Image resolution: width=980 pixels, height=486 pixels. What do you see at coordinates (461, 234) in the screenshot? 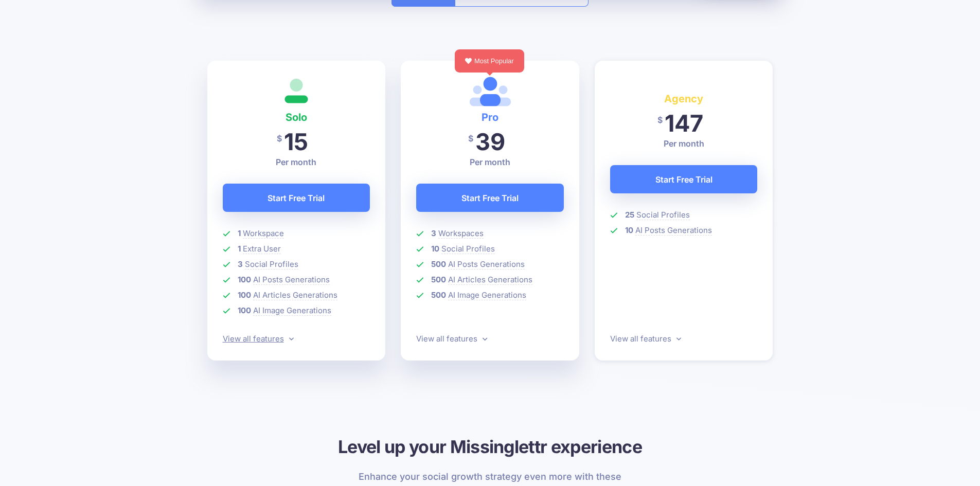
I see `span: Workspaces` at bounding box center [461, 234].